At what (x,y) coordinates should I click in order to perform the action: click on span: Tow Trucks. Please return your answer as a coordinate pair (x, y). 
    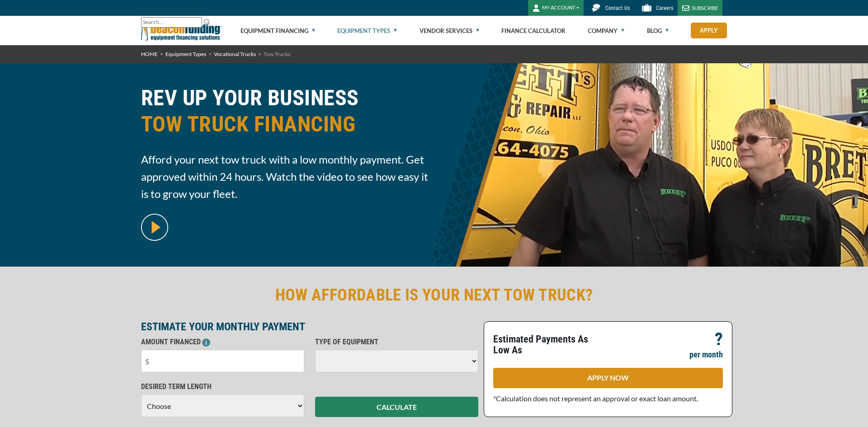
    Looking at the image, I should click on (276, 54).